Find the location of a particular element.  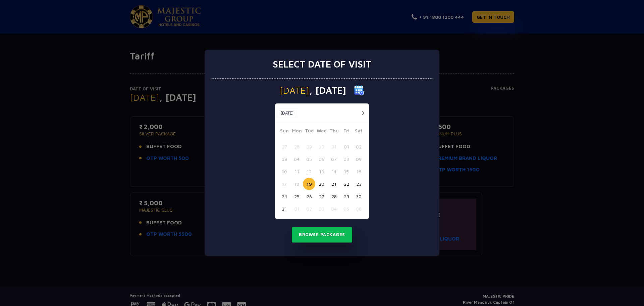

span: Mon is located at coordinates (297, 132).